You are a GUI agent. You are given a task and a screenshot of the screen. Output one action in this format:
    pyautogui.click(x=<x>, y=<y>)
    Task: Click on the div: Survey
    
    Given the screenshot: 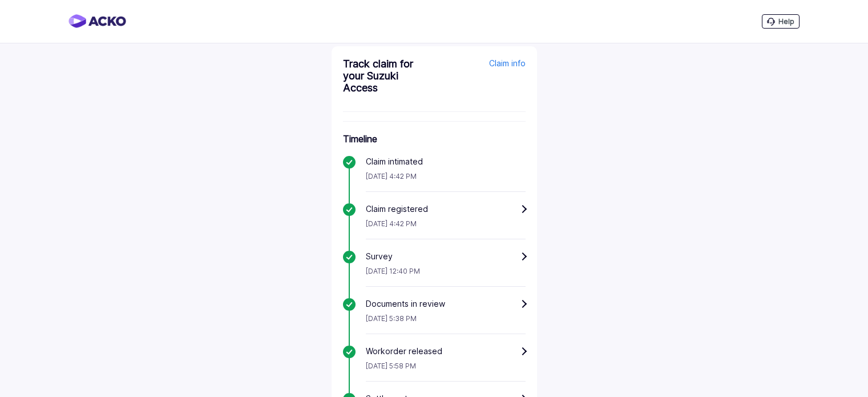 What is the action you would take?
    pyautogui.click(x=446, y=256)
    